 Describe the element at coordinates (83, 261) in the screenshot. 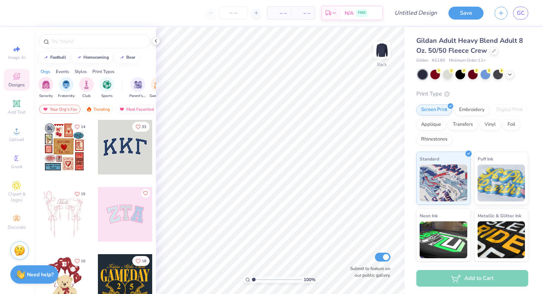

I see `span: 10` at that location.